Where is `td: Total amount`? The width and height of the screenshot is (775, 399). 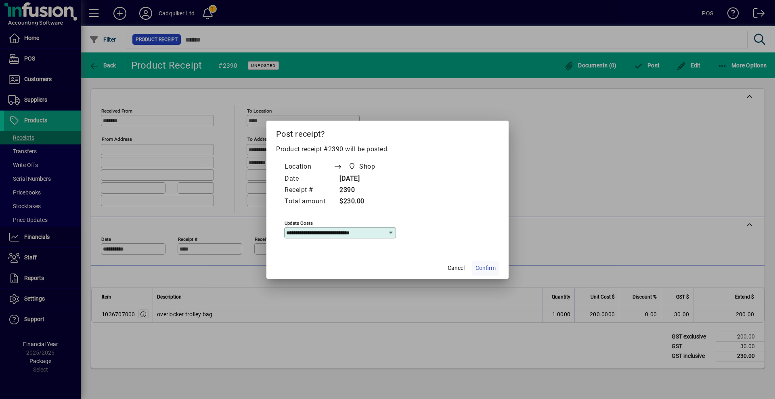 td: Total amount is located at coordinates (309, 202).